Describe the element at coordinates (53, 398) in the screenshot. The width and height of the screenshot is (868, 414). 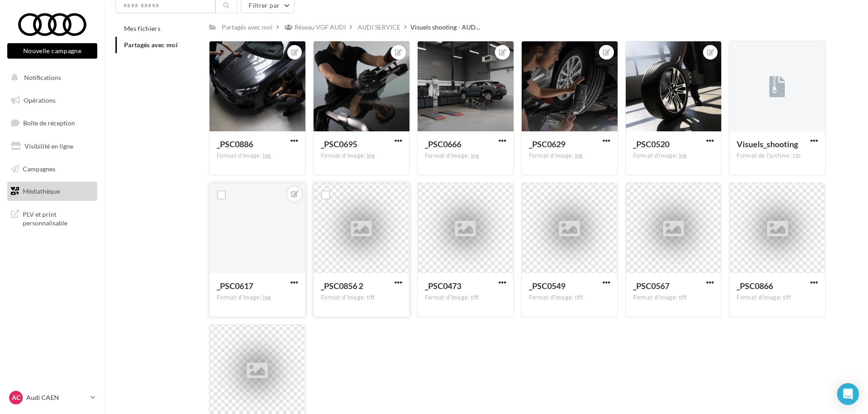
I see `a: AC Audi CAEN` at that location.